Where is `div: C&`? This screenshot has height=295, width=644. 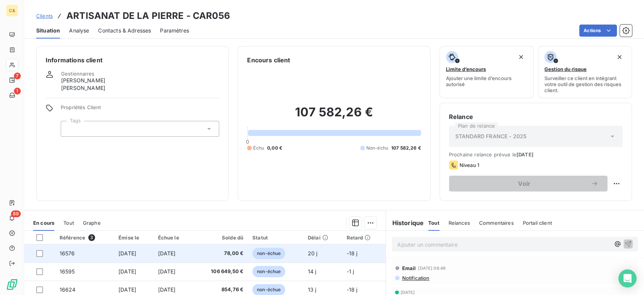 div: C& is located at coordinates (12, 10).